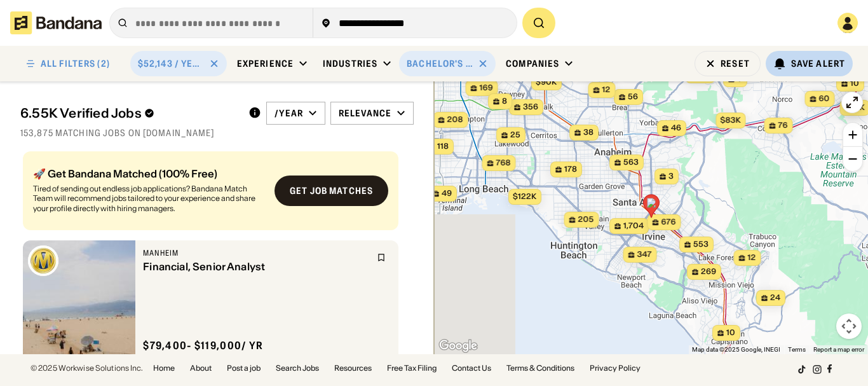 This screenshot has height=386, width=868. What do you see at coordinates (546, 81) in the screenshot?
I see `span: $90k` at bounding box center [546, 81].